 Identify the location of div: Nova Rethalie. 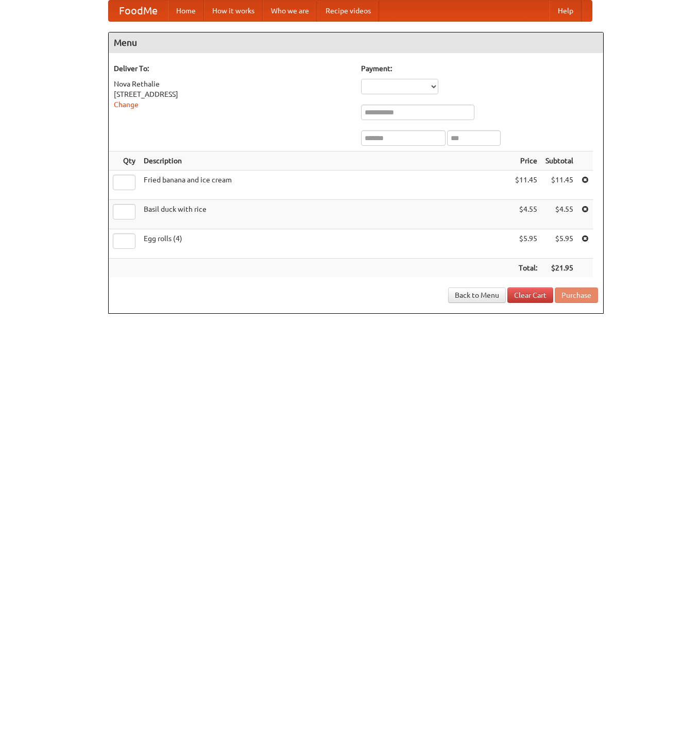
(233, 84).